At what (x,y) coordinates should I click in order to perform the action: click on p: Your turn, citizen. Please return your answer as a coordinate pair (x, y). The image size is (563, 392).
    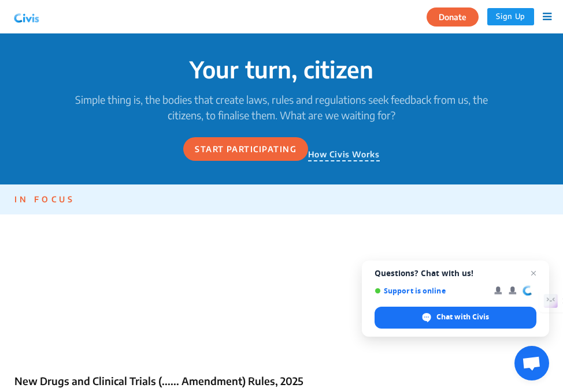
    Looking at the image, I should click on (281, 69).